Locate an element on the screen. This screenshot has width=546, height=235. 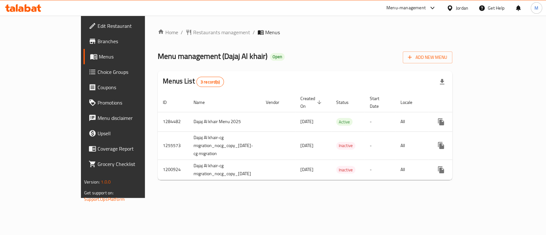
span: ID is located at coordinates (169, 102).